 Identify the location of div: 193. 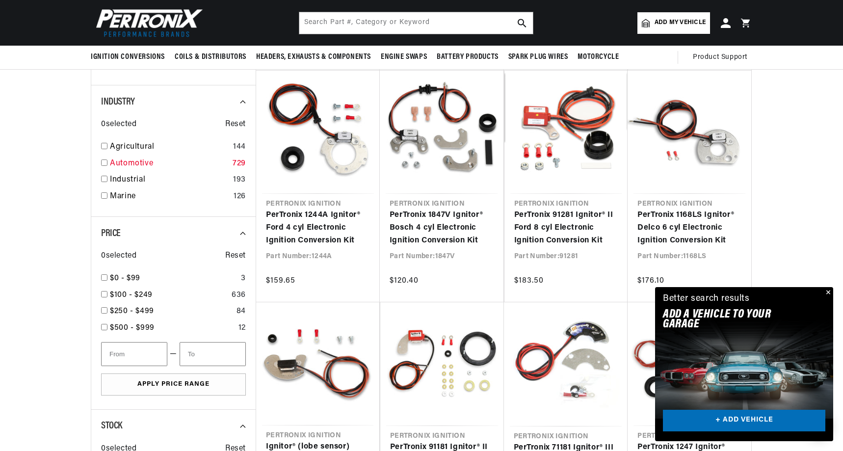
(240, 180).